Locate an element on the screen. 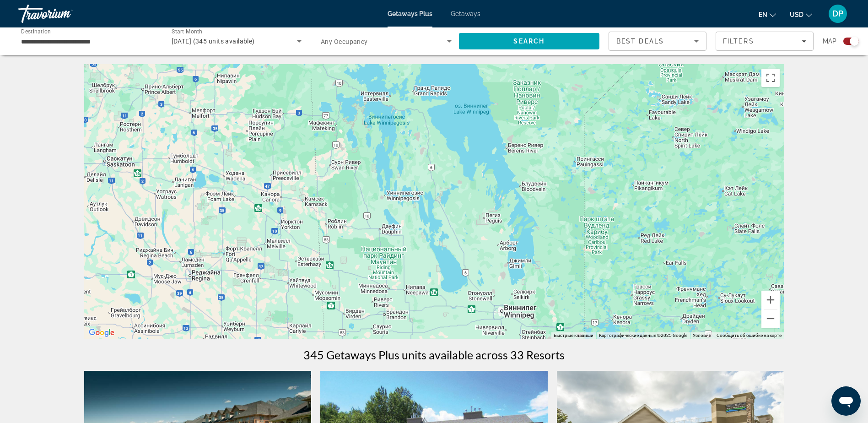 This screenshot has width=868, height=423. img: Google is located at coordinates (102, 333).